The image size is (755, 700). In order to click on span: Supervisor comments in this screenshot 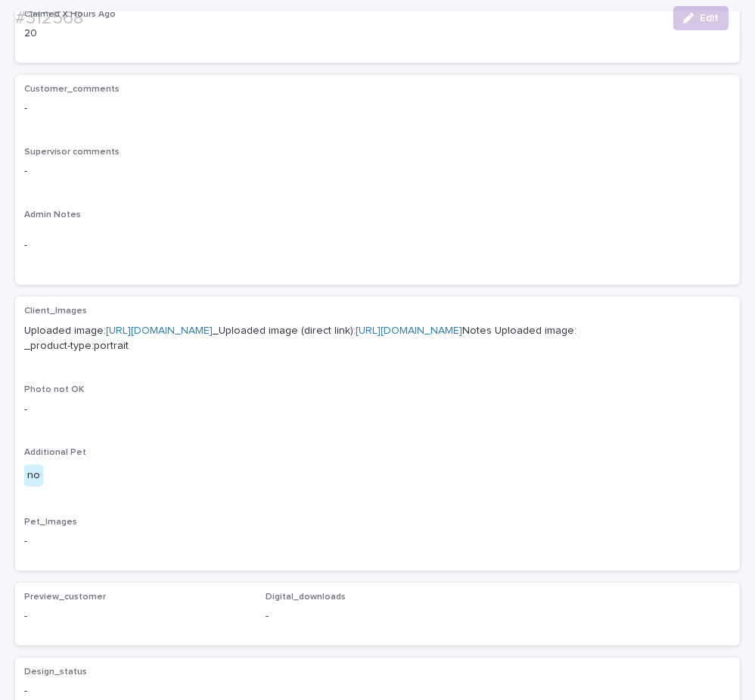, I will do `click(72, 152)`.